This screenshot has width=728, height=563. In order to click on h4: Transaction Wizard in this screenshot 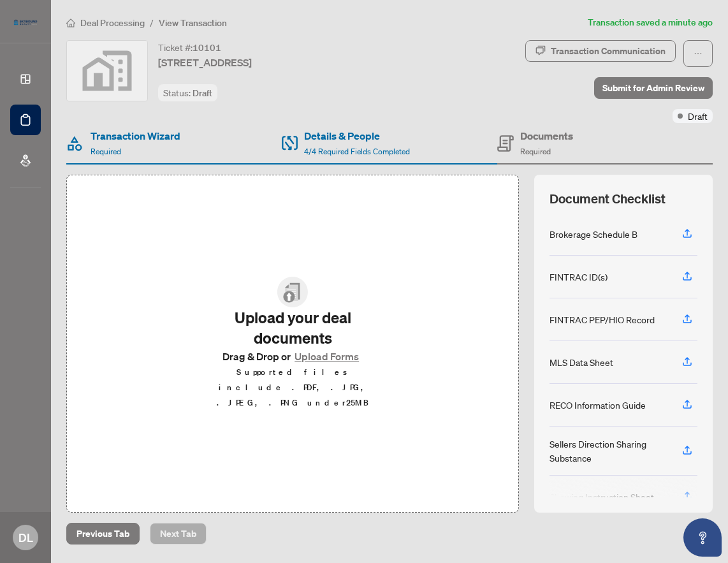, I will do `click(136, 135)`.